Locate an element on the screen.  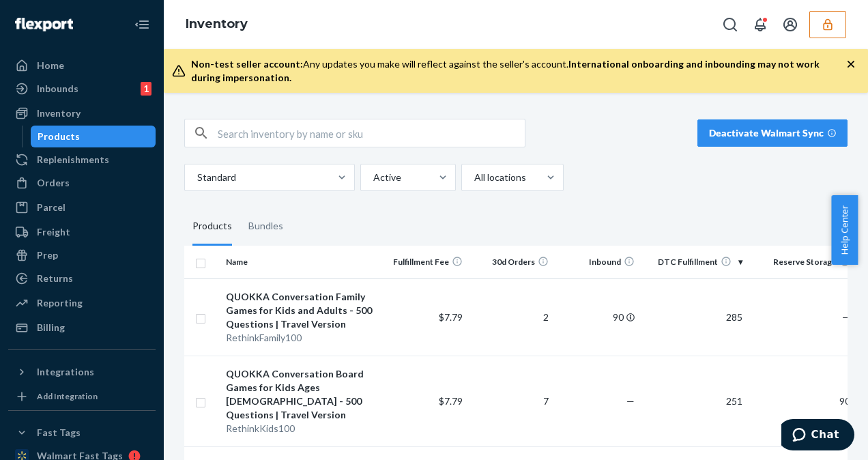
a: Inbounds1 is located at coordinates (82, 89).